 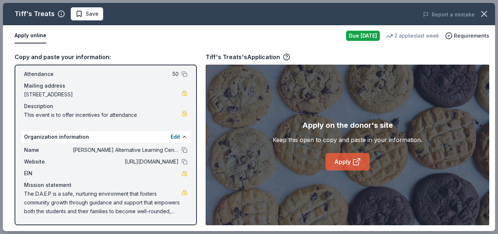 I want to click on span: Attendance, so click(x=48, y=74).